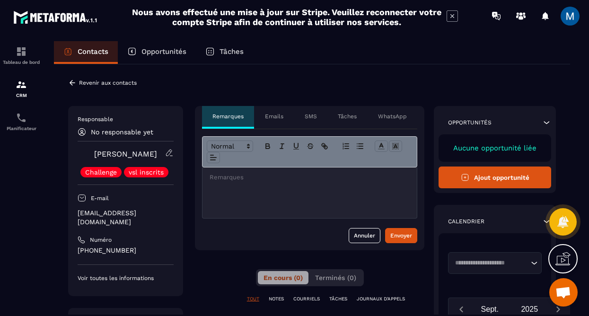 The height and width of the screenshot is (316, 589). What do you see at coordinates (495, 263) in the screenshot?
I see `div: Search for option` at bounding box center [495, 263].